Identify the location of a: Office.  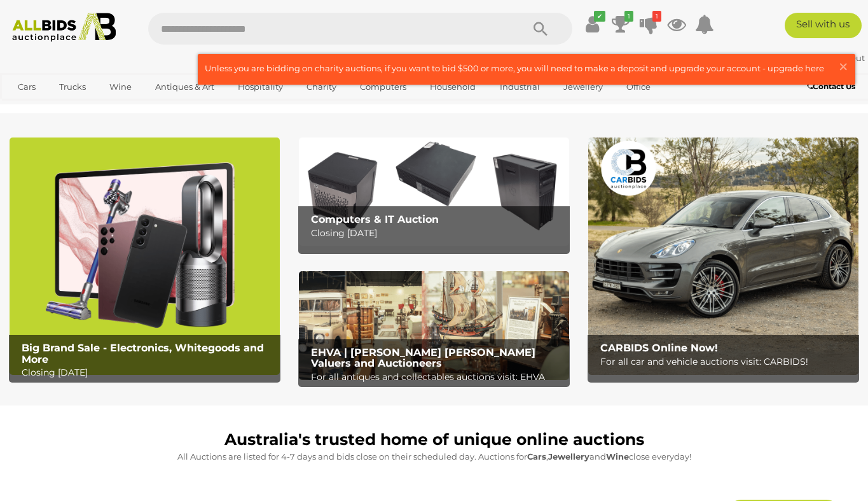
(639, 86).